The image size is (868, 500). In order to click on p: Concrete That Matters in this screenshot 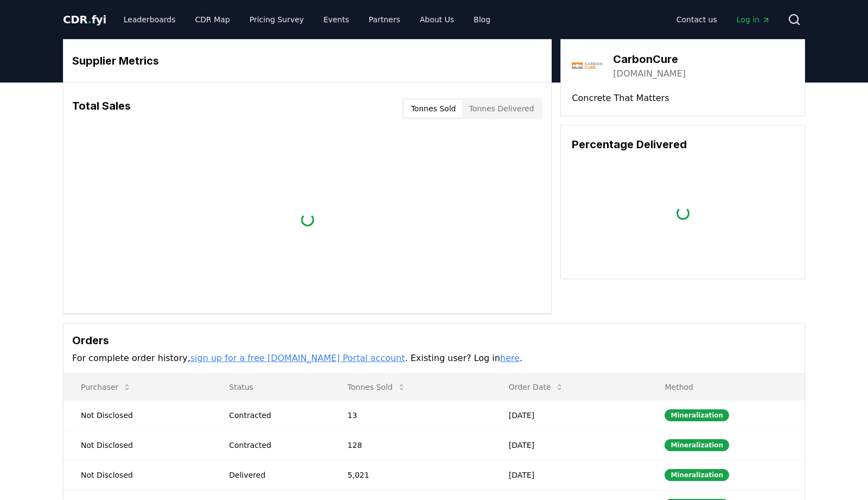, I will do `click(682, 99)`.